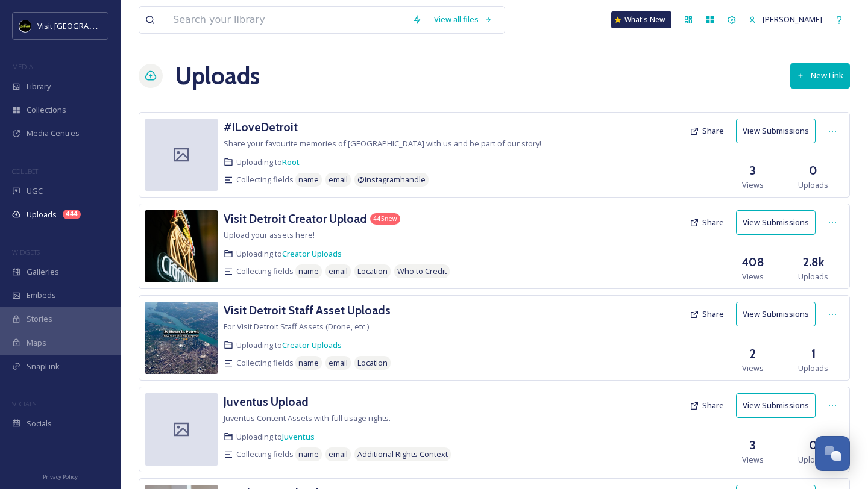 This screenshot has height=489, width=868. Describe the element at coordinates (641, 20) in the screenshot. I see `a: What's New` at that location.